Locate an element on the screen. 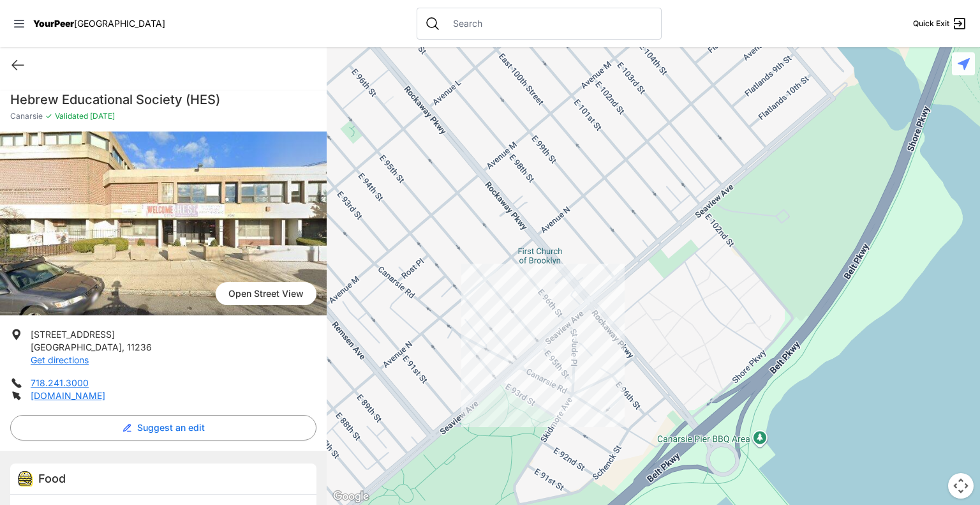 The width and height of the screenshot is (980, 505). span: YourPeer is located at coordinates (54, 23).